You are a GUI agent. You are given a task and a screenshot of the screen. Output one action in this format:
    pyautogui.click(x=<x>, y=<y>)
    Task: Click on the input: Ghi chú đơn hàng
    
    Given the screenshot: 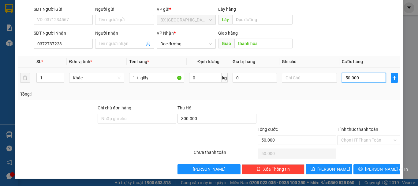 What is the action you would take?
    pyautogui.click(x=137, y=119)
    